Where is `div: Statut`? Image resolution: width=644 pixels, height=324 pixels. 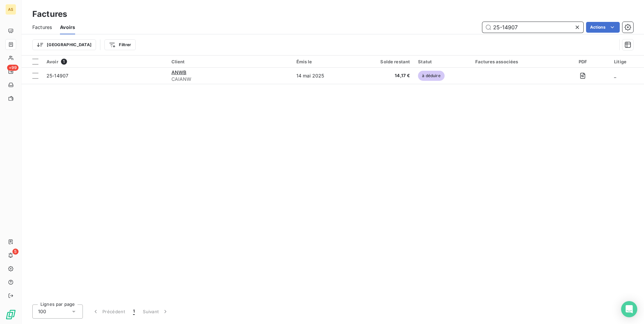 div: Statut is located at coordinates (442, 62).